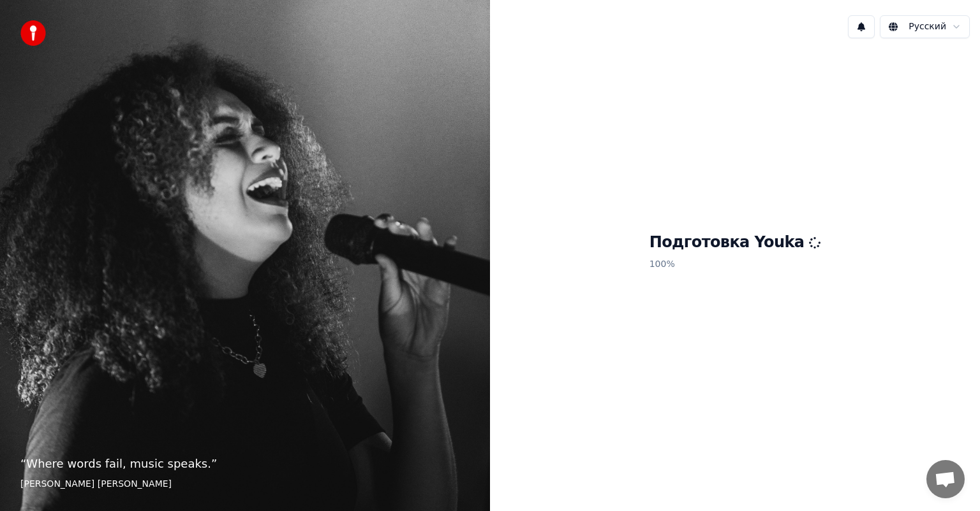  Describe the element at coordinates (245, 464) in the screenshot. I see `p: “ Where words fail, music speaks. ”` at that location.